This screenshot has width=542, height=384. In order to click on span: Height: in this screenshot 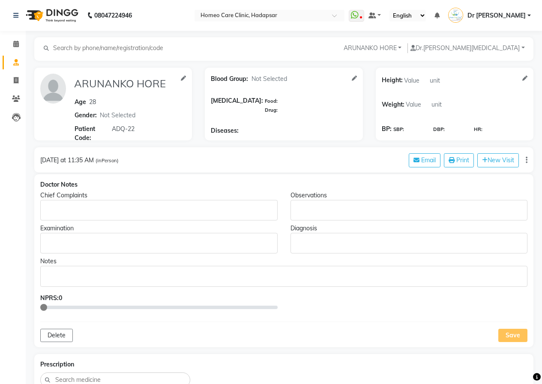, I will do `click(392, 80)`.